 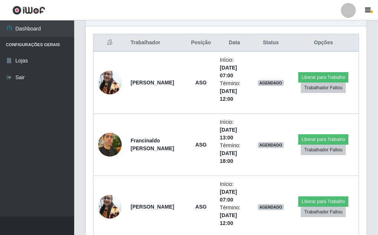 I want to click on img: CoreUI Logo, so click(x=29, y=10).